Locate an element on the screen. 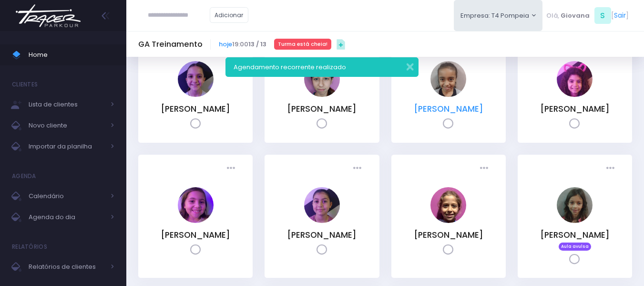 The width and height of the screenshot is (644, 286). h4: Relatórios is located at coordinates (29, 246).